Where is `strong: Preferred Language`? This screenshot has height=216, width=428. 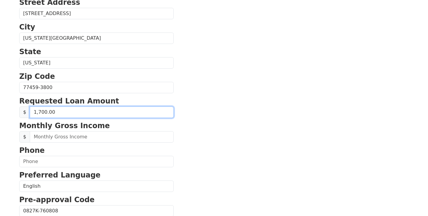 strong: Preferred Language is located at coordinates (60, 175).